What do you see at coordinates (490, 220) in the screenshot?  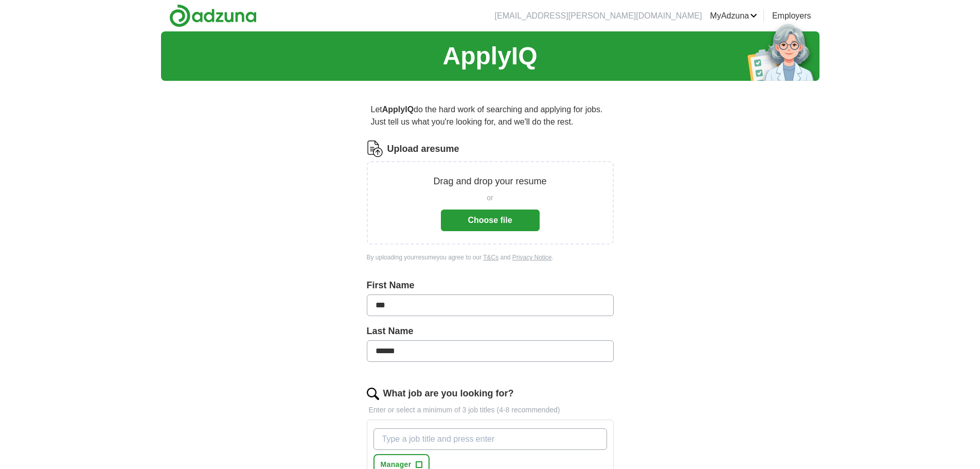 I see `button: Choose file` at bounding box center [490, 220].